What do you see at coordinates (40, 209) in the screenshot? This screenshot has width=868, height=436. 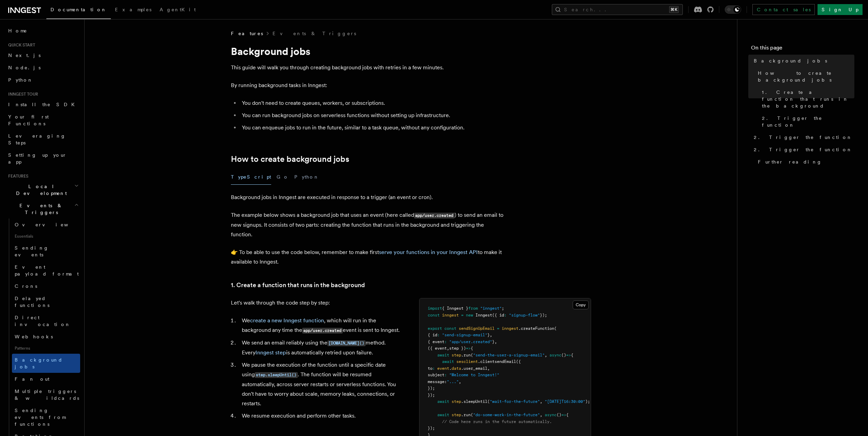 I see `span: Events & Triggers` at bounding box center [40, 209].